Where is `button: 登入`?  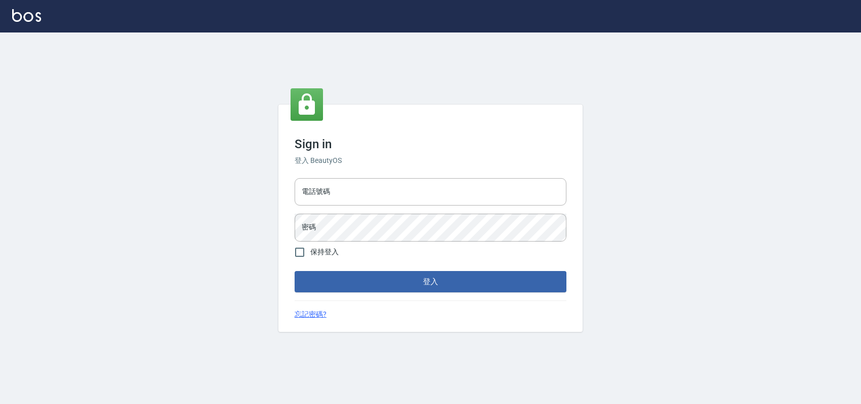 button: 登入 is located at coordinates (431, 281).